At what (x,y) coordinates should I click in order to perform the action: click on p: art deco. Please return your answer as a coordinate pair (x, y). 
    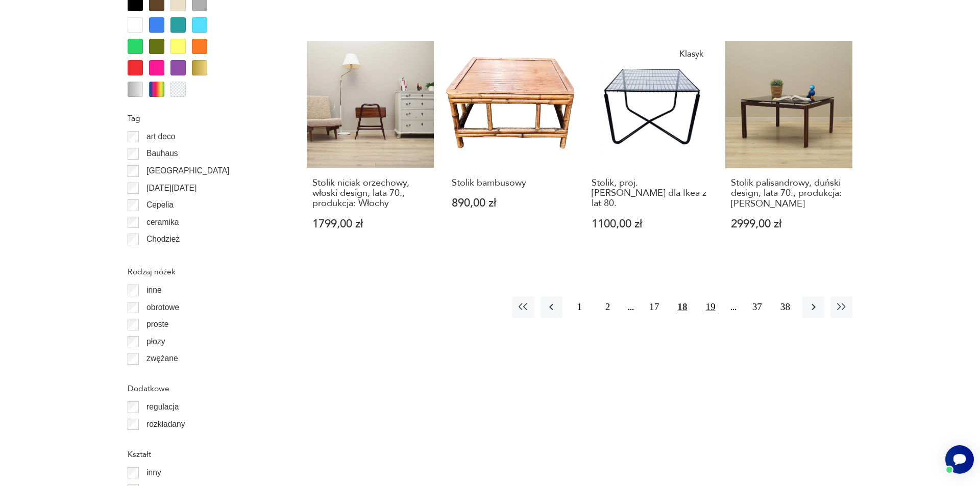
    Looking at the image, I should click on (160, 136).